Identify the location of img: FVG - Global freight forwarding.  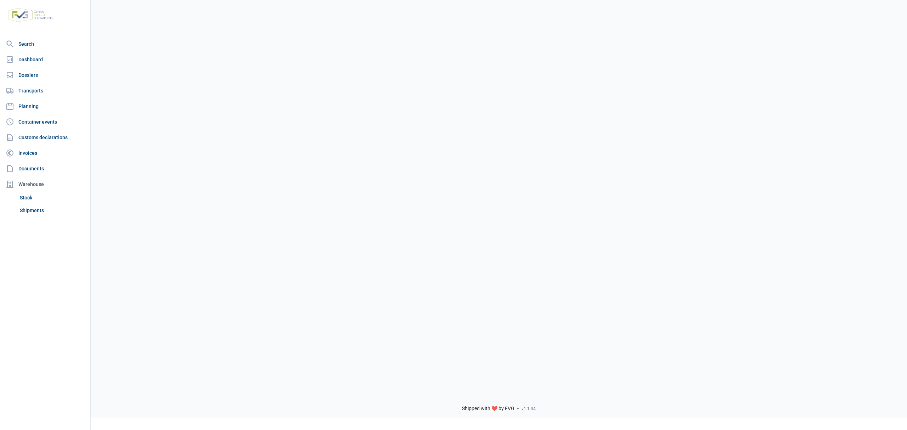
(31, 15).